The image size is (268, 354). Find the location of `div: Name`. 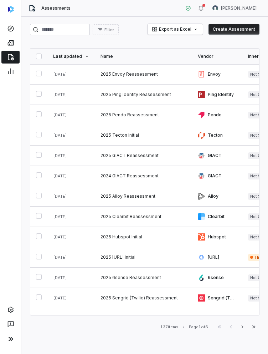

div: Name is located at coordinates (143, 56).